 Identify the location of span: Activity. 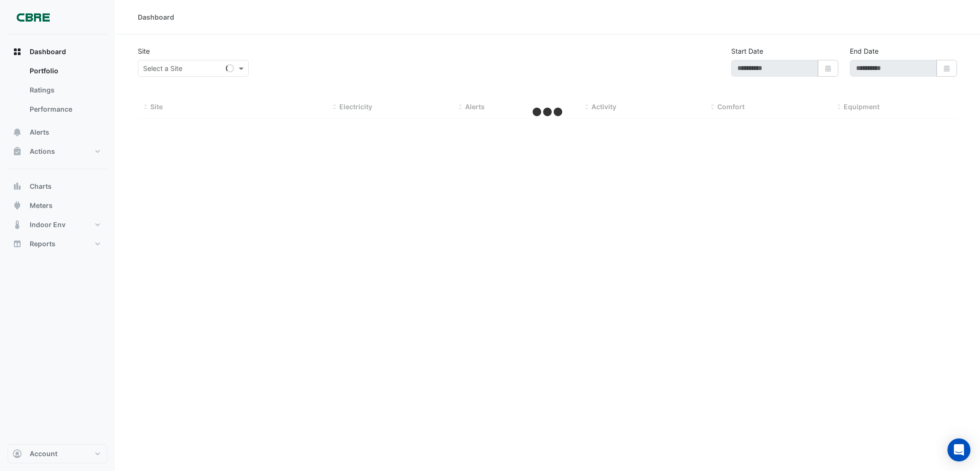
(604, 106).